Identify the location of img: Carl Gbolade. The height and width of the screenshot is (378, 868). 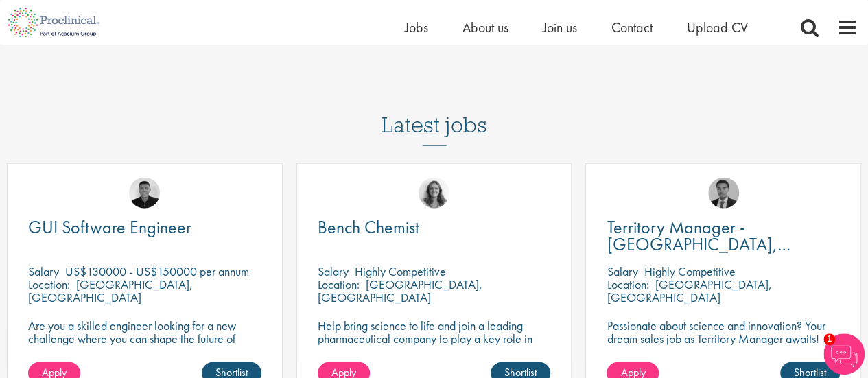
(723, 193).